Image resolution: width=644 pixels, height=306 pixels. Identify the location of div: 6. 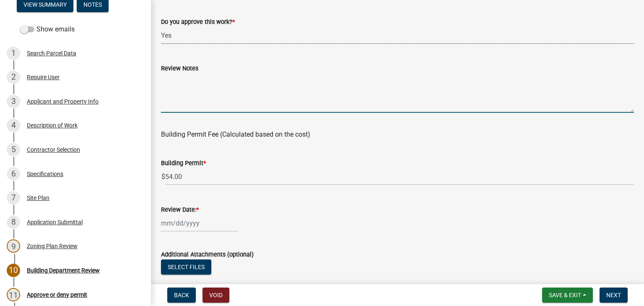
(14, 174).